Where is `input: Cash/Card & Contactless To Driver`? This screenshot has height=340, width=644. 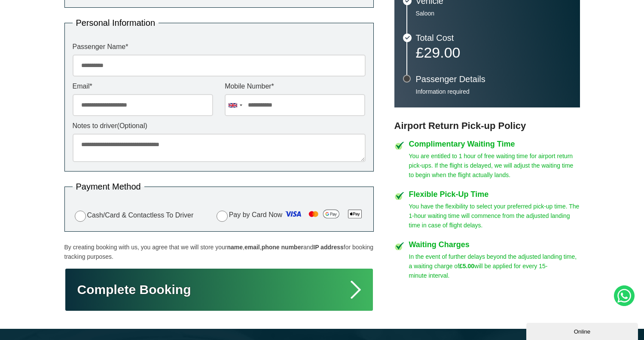
input: Cash/Card & Contactless To Driver is located at coordinates (81, 216).